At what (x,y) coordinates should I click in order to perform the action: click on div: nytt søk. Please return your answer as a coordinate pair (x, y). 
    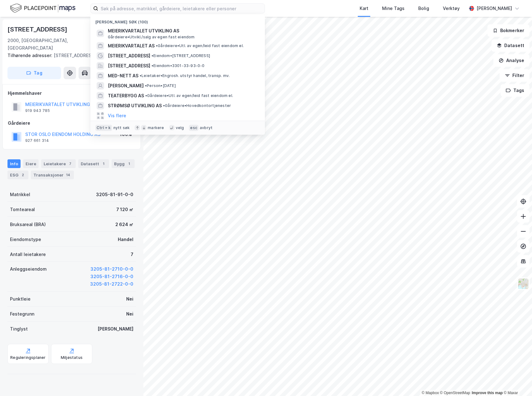
    Looking at the image, I should click on (122, 127).